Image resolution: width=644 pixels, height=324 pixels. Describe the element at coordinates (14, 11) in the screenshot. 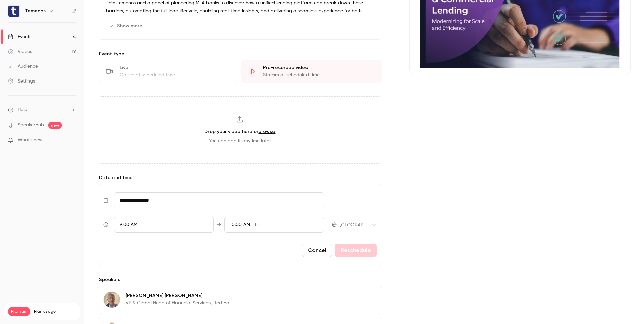

I see `img: Temenos` at that location.